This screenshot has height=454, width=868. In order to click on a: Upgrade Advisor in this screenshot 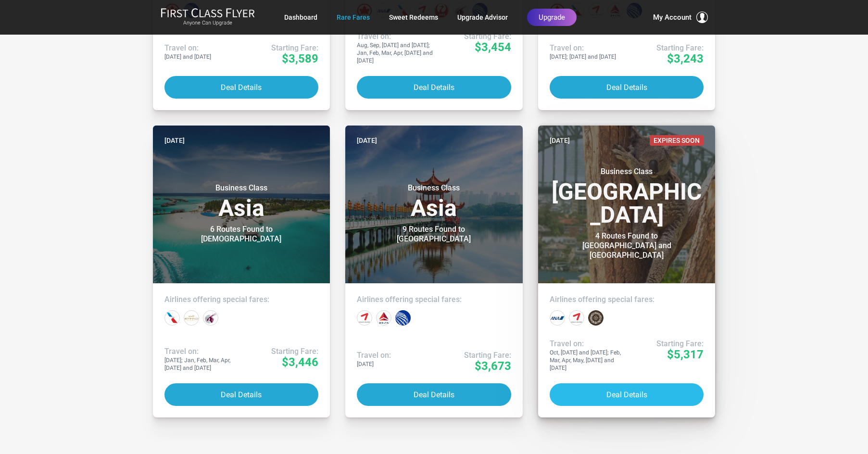, I will do `click(483, 17)`.